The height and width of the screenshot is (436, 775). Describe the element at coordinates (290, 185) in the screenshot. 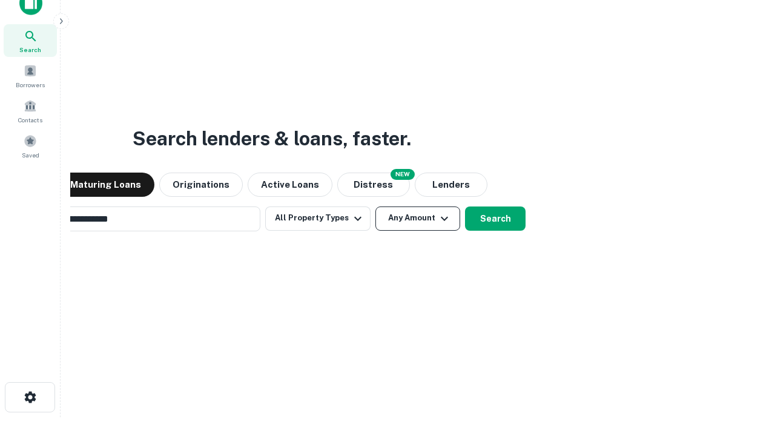

I see `button: Active Loans` at that location.